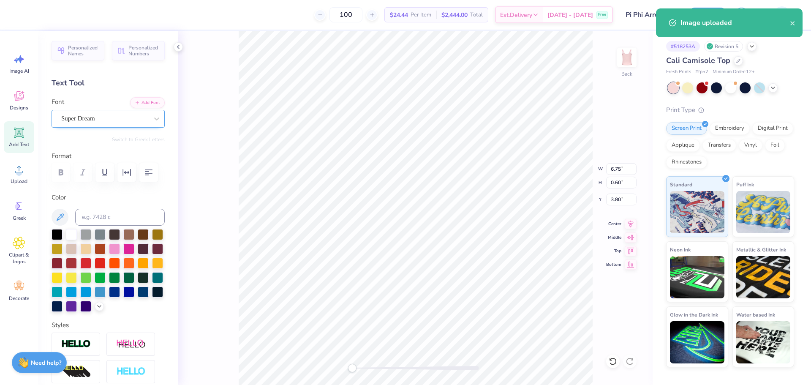 The image size is (811, 385). I want to click on button: close, so click(793, 23).